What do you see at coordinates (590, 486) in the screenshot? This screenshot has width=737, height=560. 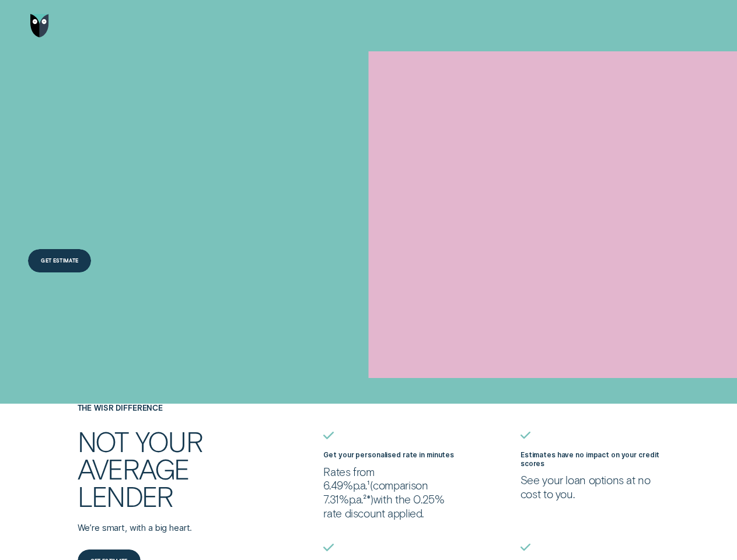 I see `p: See your loan options at no cost to you.` at bounding box center [590, 486].